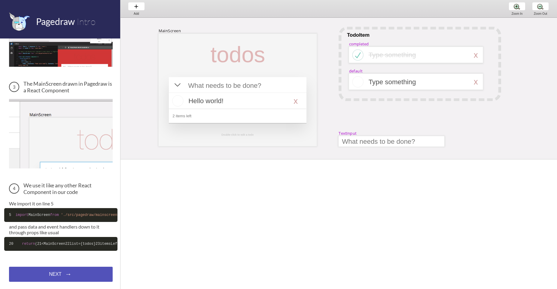 The image size is (557, 289). What do you see at coordinates (22, 215) in the screenshot?
I see `span: import` at bounding box center [22, 215].